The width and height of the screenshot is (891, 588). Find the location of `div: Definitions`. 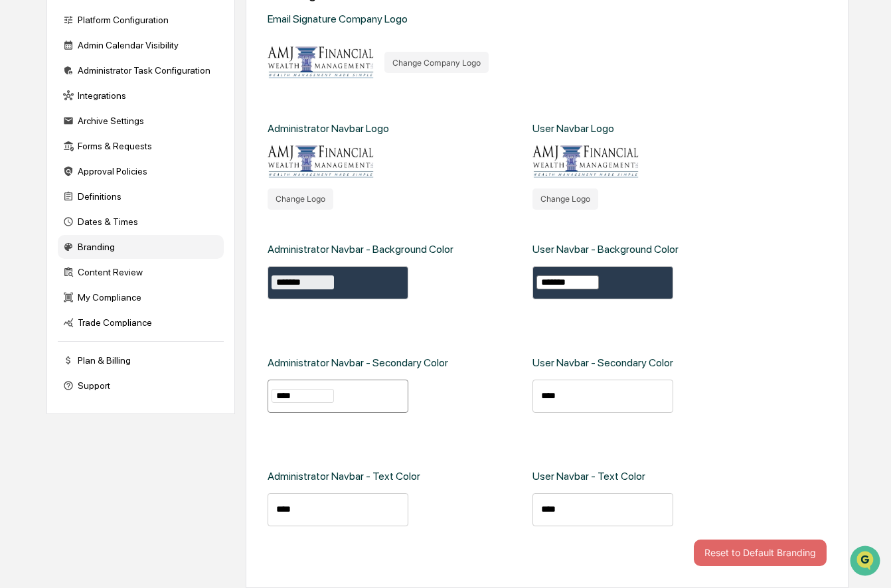

div: Definitions is located at coordinates (141, 197).